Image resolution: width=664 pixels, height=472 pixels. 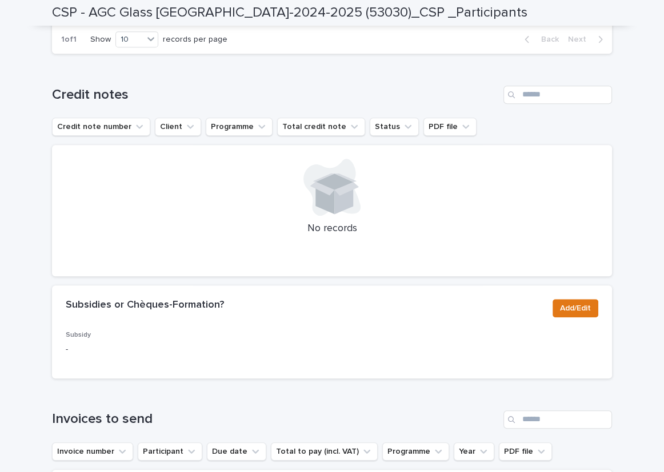 What do you see at coordinates (575, 308) in the screenshot?
I see `span: Add/Edit` at bounding box center [575, 308].